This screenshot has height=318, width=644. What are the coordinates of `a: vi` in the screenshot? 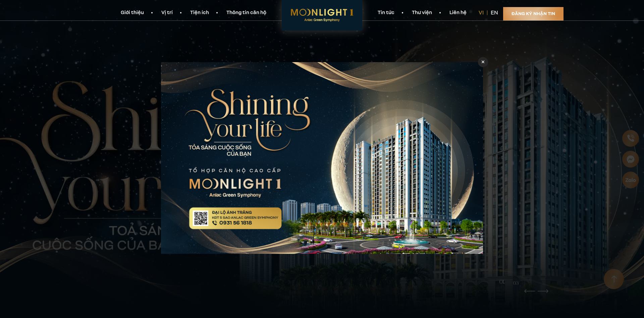 It's located at (481, 13).